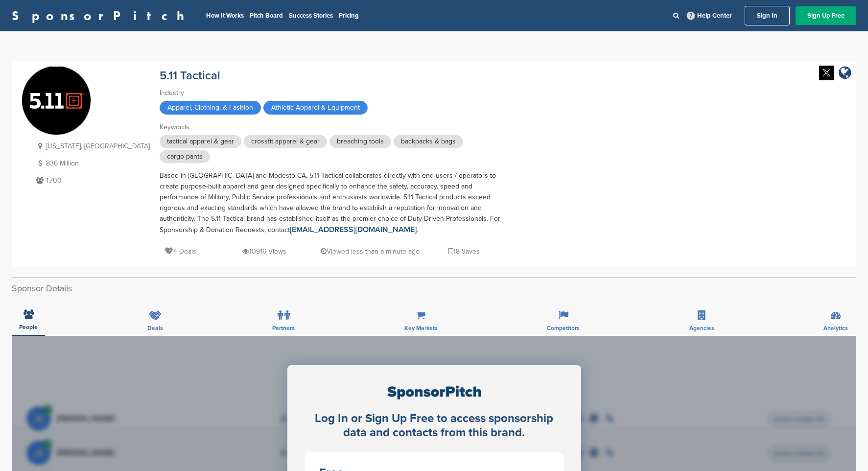  Describe the element at coordinates (190, 75) in the screenshot. I see `a: 5.11 Tactical` at that location.